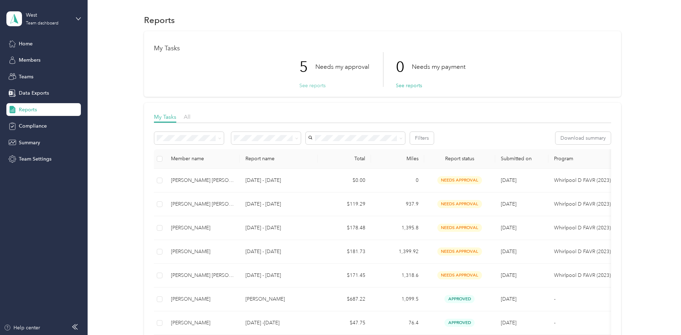 This screenshot has height=335, width=681. Describe the element at coordinates (42, 23) in the screenshot. I see `div: Team dashboard` at that location.